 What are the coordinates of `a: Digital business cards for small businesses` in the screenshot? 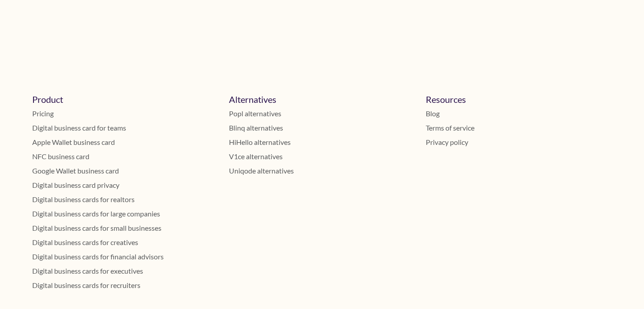 It's located at (125, 228).